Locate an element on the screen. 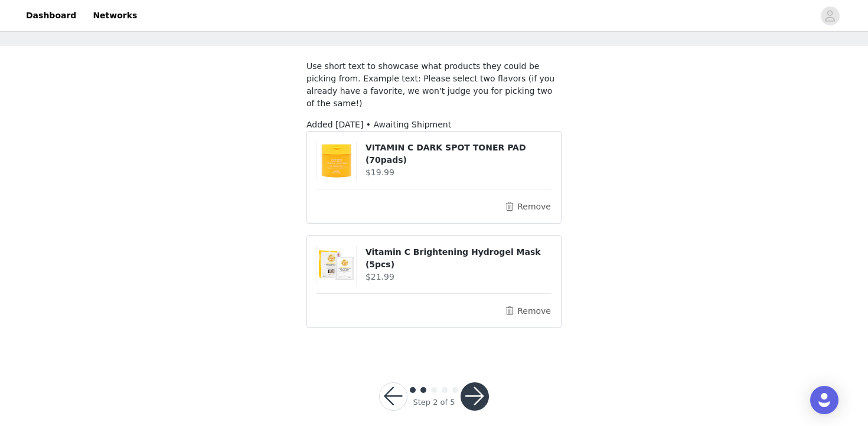 The height and width of the screenshot is (426, 868). p: Use short text to showcase what products they could be picking from. Example text: Please select ... is located at coordinates (434, 85).